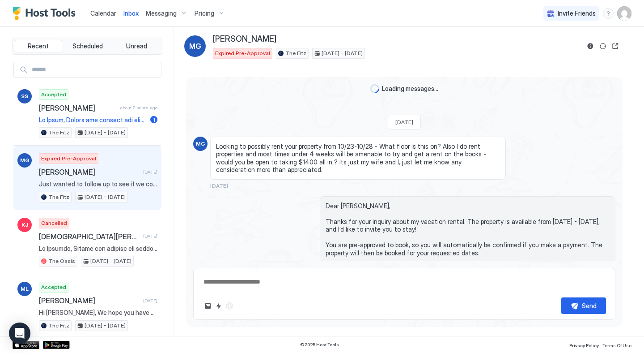 This screenshot has height=353, width=644. What do you see at coordinates (62, 261) in the screenshot?
I see `span: The Oasis` at bounding box center [62, 261].